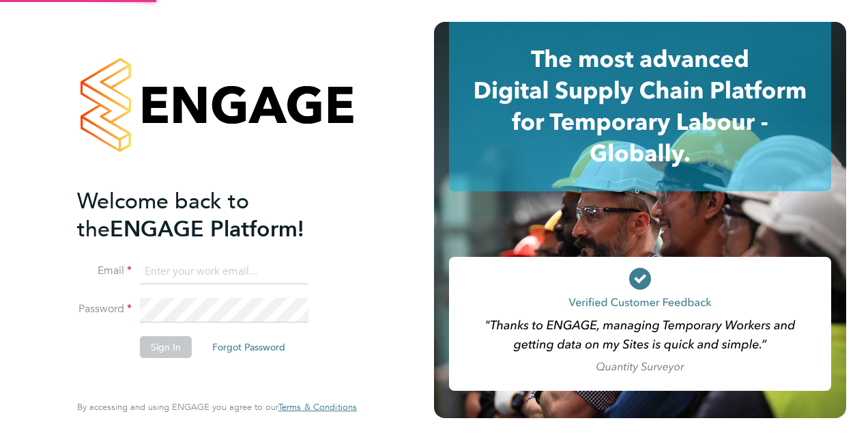 Image resolution: width=868 pixels, height=440 pixels. What do you see at coordinates (105, 308) in the screenshot?
I see `label: Password` at bounding box center [105, 308].